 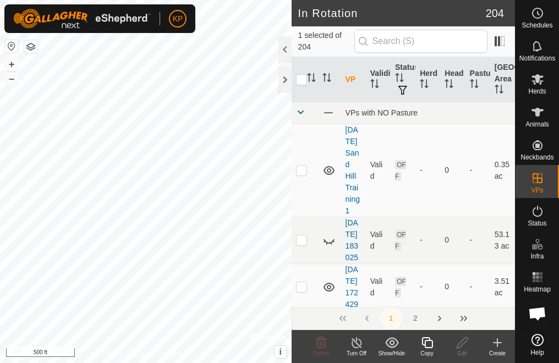 I want to click on span: Delete, so click(x=321, y=353).